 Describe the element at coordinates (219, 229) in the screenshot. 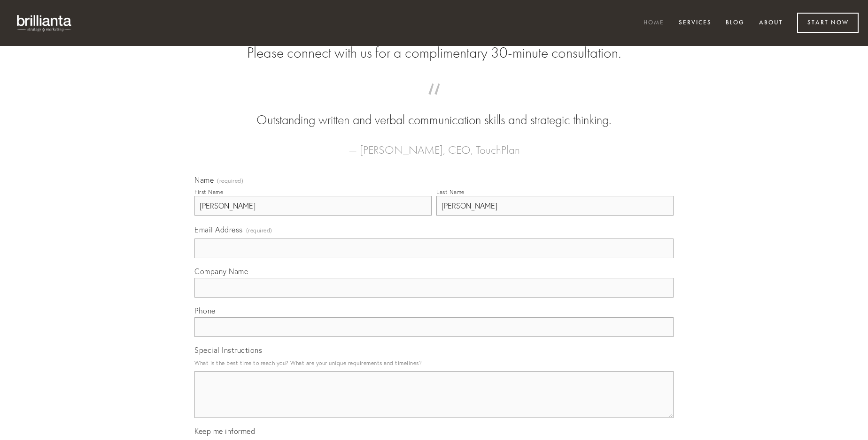

I see `span: Email Address` at that location.